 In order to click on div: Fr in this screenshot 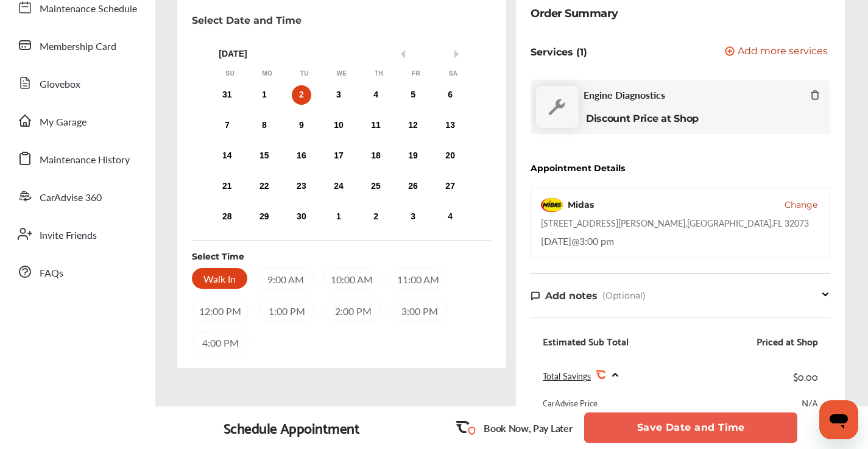, I will do `click(416, 73)`.